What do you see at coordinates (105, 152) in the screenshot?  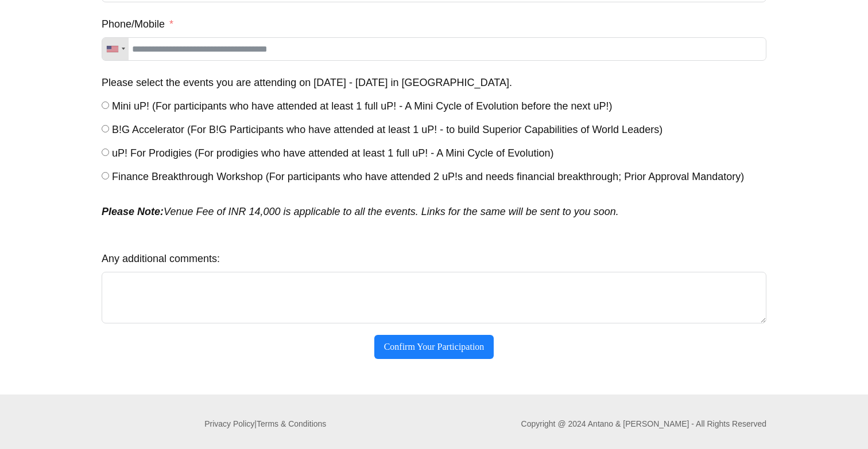 I see `input: uP! For Prodigies (For prodigies who have attended at least 1 full uP! - A Mini Cycle of Evolution)` at bounding box center [105, 152].